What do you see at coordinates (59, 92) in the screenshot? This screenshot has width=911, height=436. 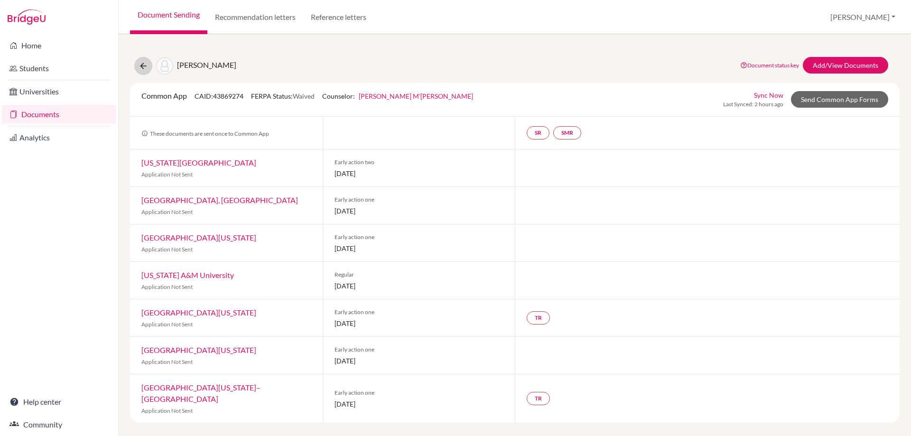 I see `a: Universities` at bounding box center [59, 92].